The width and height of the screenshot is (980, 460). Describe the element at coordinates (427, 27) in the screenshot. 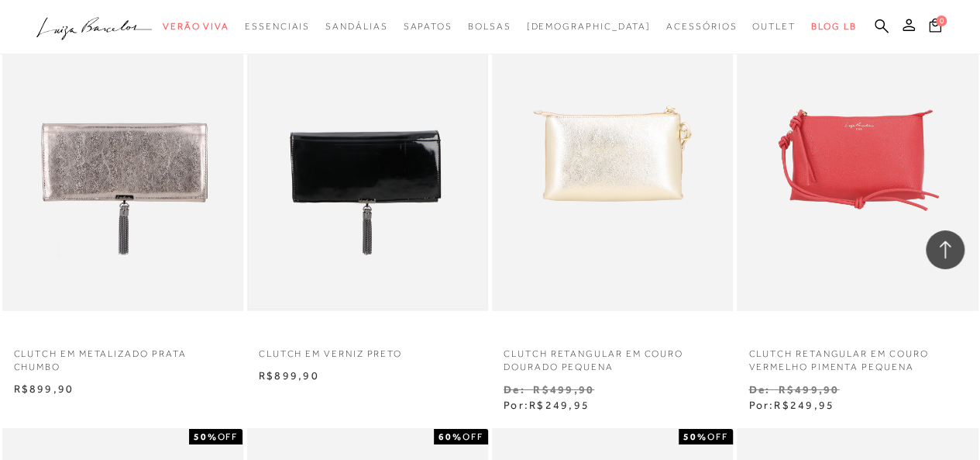

I see `span: Sapatos` at that location.